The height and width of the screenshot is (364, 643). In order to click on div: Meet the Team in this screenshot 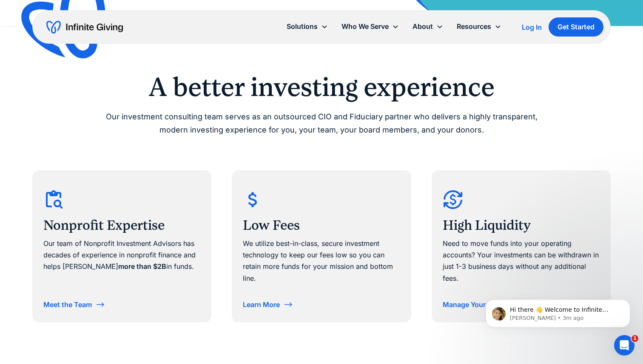, I will do `click(68, 305)`.